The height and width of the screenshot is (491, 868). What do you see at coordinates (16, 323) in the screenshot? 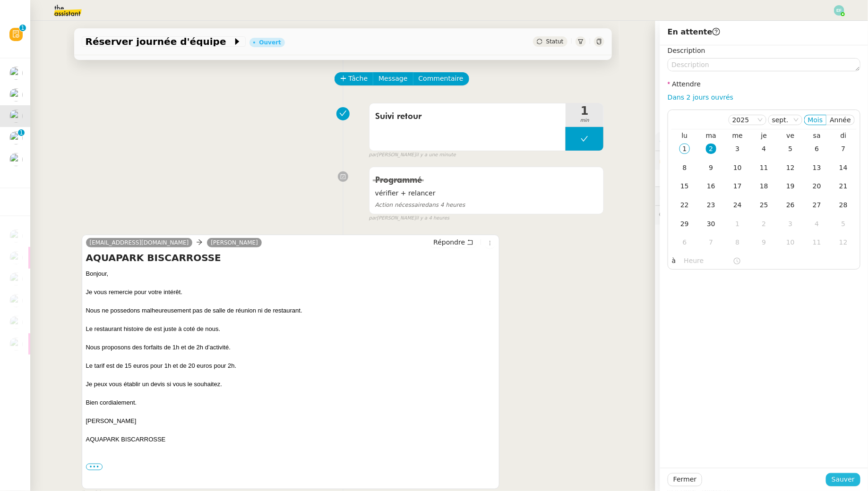
I see `img: users%2FutyFSk64t3XkVZvBICD9ZGkOt3Y2%2Favatar%2F51cb3b97-3a78-460b-81db-202cf2efb2f3` at bounding box center [16, 323].